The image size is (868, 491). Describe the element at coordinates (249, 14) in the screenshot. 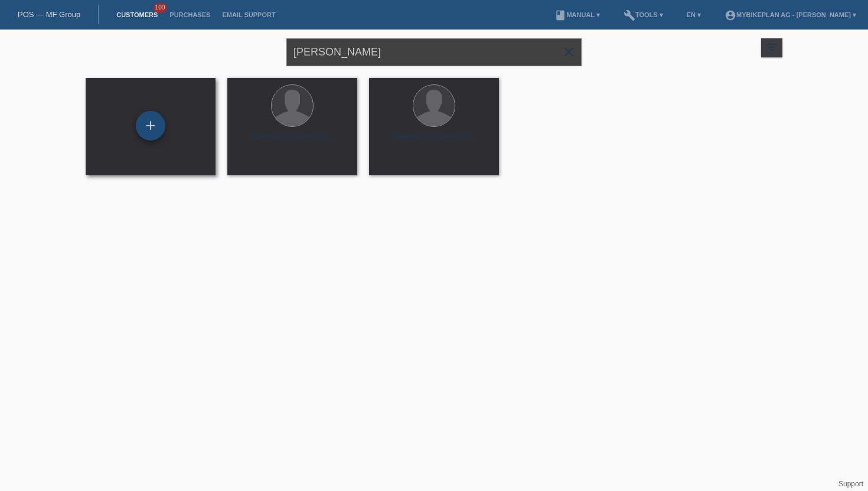

I see `a: Email Support` at that location.